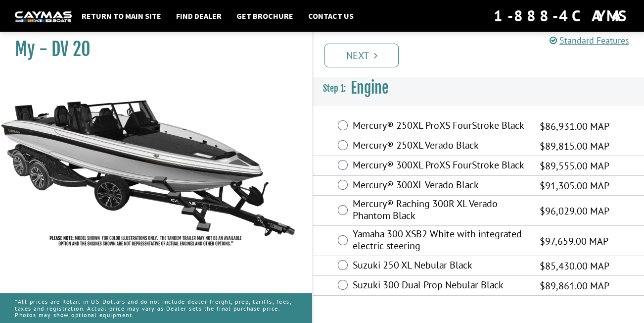  I want to click on label: Mercury® 300XL Verado Black, so click(440, 185).